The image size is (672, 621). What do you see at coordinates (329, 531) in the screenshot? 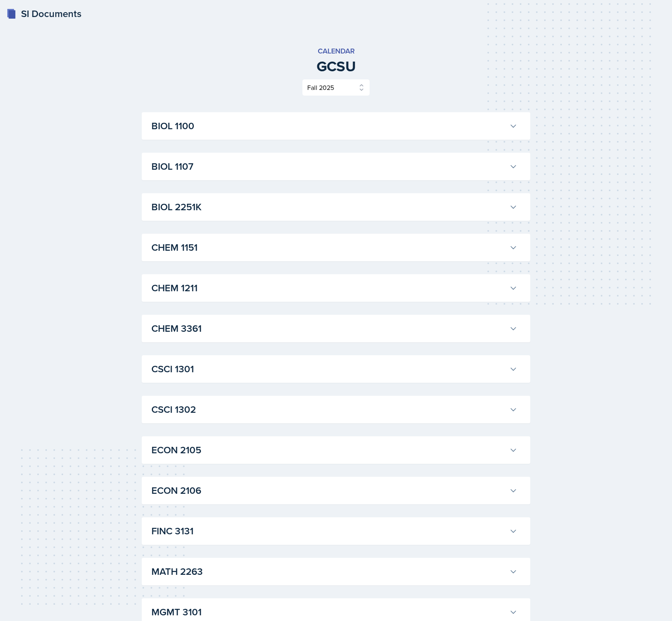
I see `h3: FINC 3131` at bounding box center [329, 531].